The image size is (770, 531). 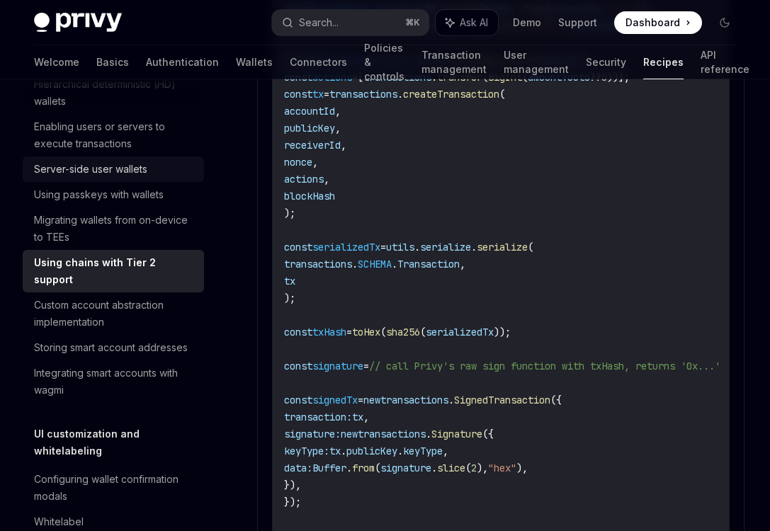 I want to click on h5: UI customization and whitelabeling, so click(x=119, y=443).